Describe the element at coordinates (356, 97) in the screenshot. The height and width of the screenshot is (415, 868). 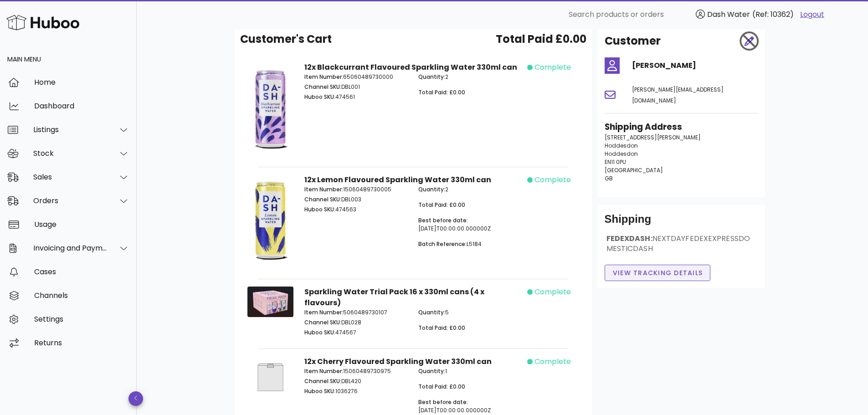
I see `p: 474561` at that location.